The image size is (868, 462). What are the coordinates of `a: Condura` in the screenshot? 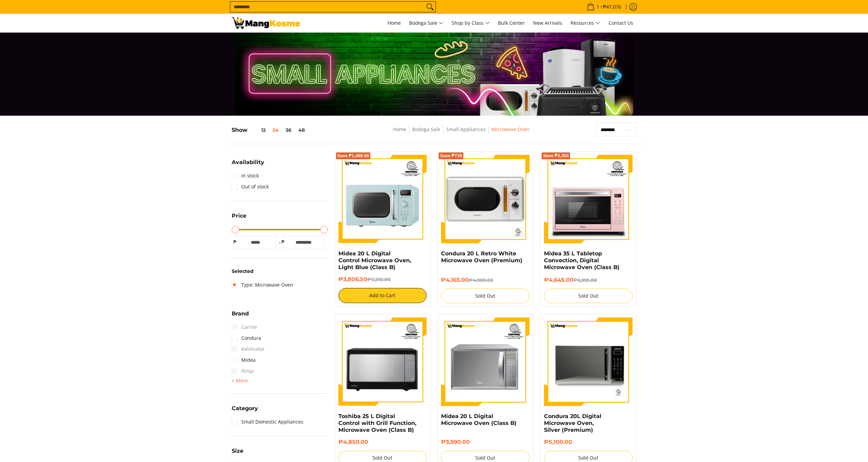 It's located at (247, 338).